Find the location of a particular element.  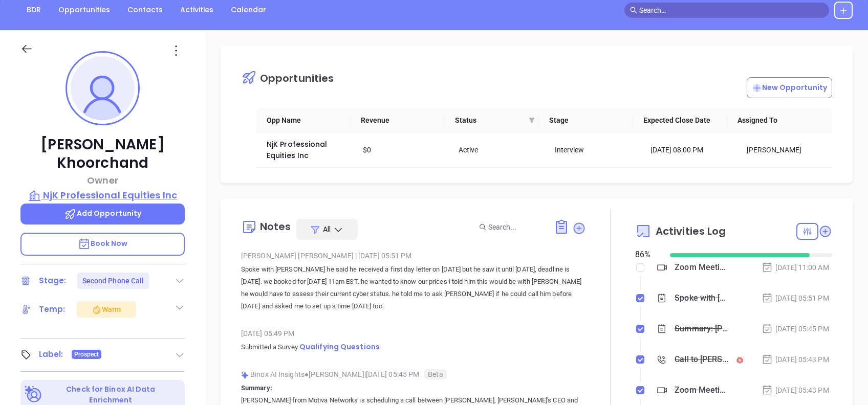

img: svg%3e is located at coordinates (245, 375).